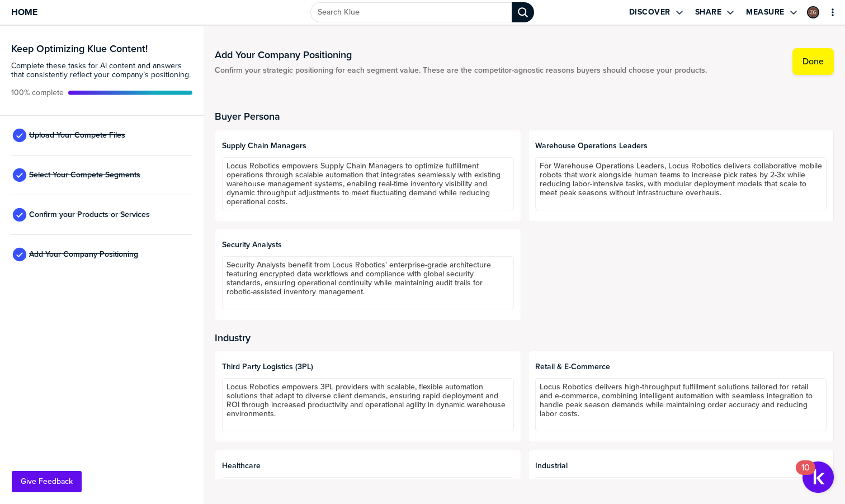  What do you see at coordinates (89, 215) in the screenshot?
I see `span: Confirm your Products or Services` at bounding box center [89, 215].